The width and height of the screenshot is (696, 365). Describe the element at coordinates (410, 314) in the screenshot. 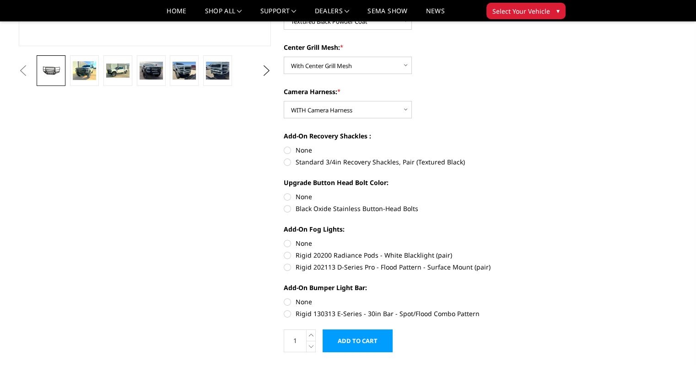

I see `label: Rigid 130313 E-Series - 30in Bar - Spot/Flood Combo Pattern` at that location.